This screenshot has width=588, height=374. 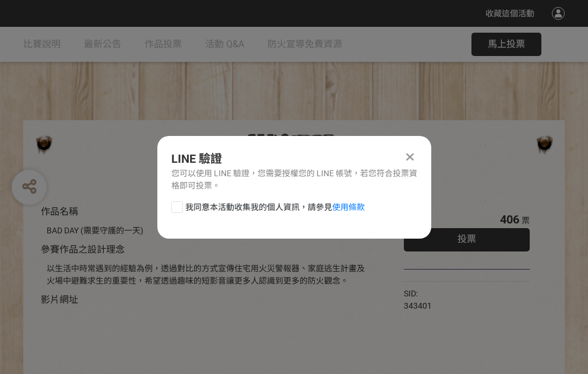 I want to click on button: 馬上投票, so click(x=506, y=44).